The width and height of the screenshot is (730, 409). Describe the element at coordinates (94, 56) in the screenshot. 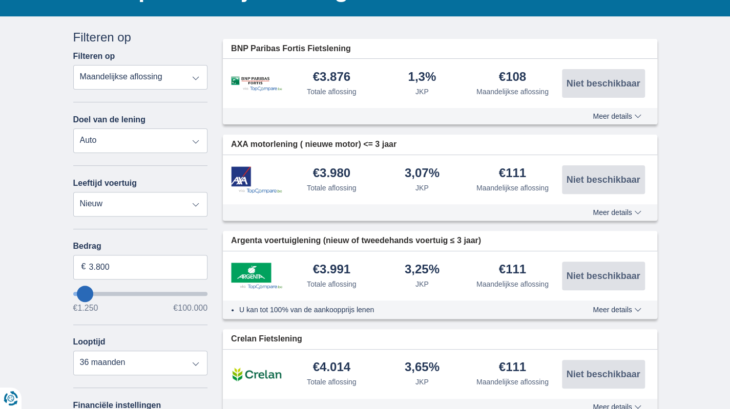

I see `label: Filteren op` at that location.